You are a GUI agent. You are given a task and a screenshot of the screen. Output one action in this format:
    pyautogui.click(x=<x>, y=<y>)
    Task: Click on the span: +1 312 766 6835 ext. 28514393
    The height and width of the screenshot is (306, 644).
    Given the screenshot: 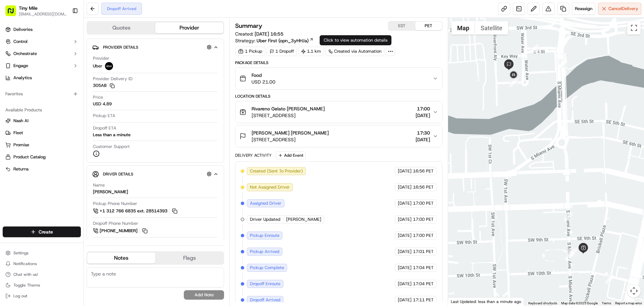 What is the action you would take?
    pyautogui.click(x=134, y=211)
    